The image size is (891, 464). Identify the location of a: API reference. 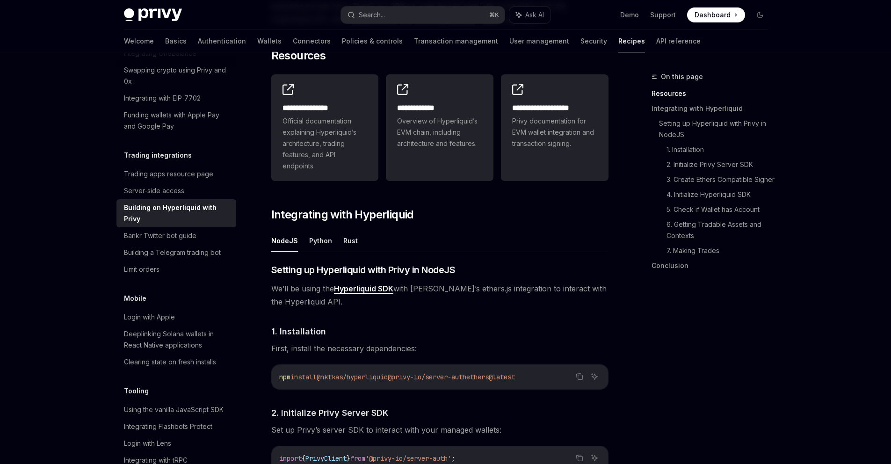
(678, 41).